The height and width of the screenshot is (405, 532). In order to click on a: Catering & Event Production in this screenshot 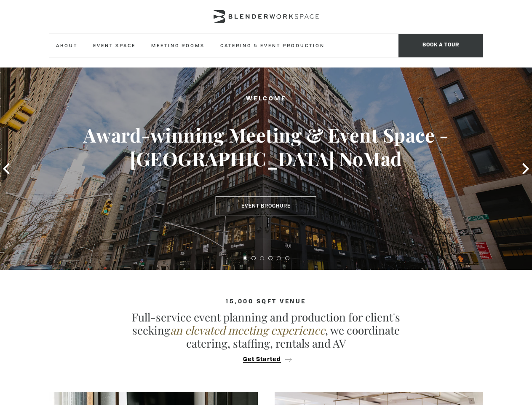, I will do `click(273, 45)`.